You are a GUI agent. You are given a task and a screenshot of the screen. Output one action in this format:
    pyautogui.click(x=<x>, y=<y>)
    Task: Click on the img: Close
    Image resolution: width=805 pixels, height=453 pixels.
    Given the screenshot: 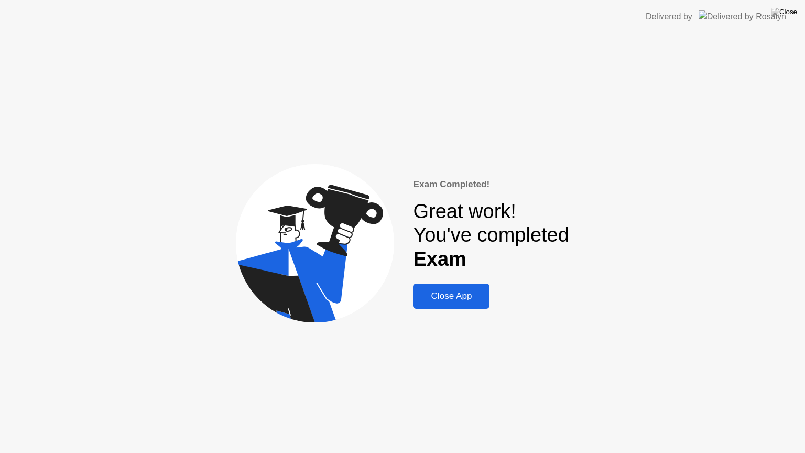 What is the action you would take?
    pyautogui.click(x=784, y=12)
    